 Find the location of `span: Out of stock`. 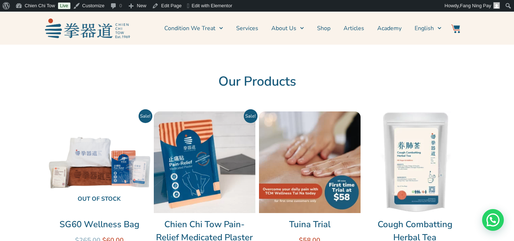

span: Out of stock is located at coordinates (99, 199).